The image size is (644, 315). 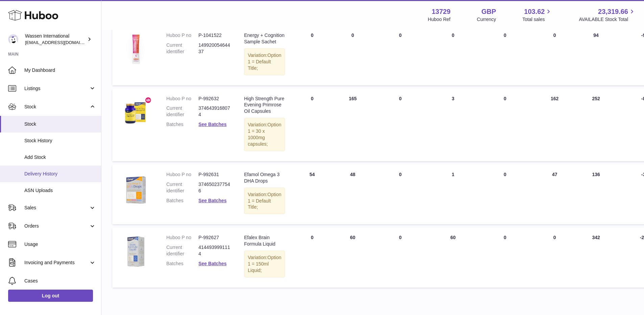 I want to click on span: 103.62, so click(x=534, y=11).